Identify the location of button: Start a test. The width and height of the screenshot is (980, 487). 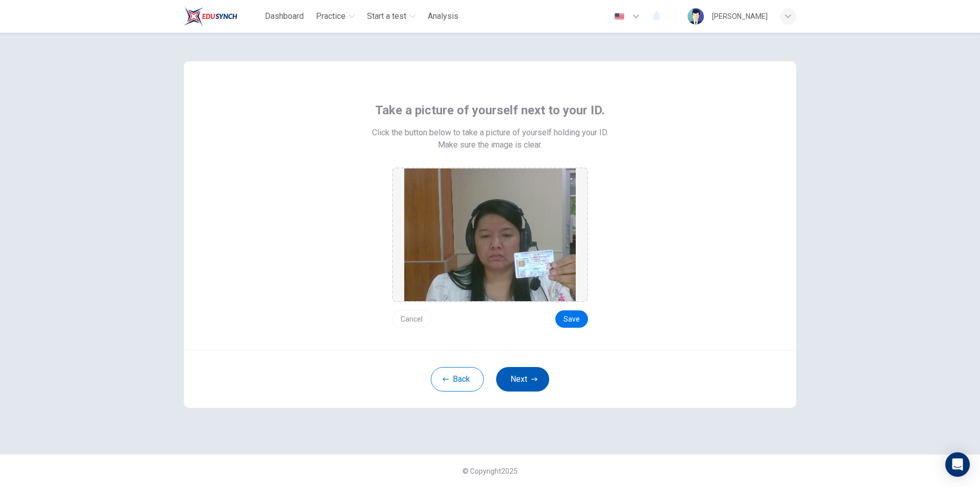
(391, 16).